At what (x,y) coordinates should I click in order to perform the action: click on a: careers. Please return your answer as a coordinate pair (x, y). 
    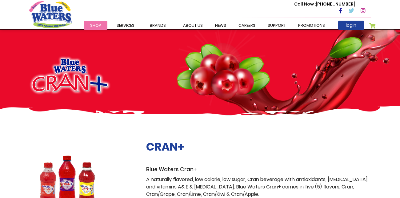
    Looking at the image, I should click on (246, 25).